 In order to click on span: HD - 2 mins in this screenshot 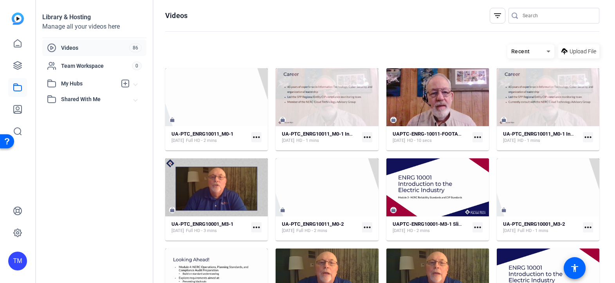, I will do `click(418, 230)`.